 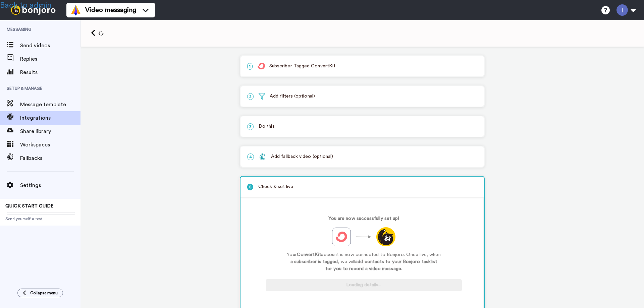 I want to click on p: Subscriber Tagged ConvertKit, so click(x=362, y=66).